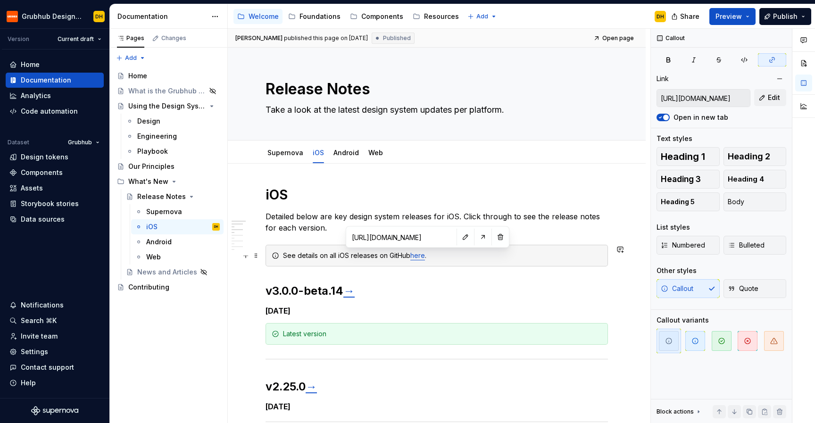  What do you see at coordinates (437, 195) in the screenshot?
I see `h1: iOS` at bounding box center [437, 195].